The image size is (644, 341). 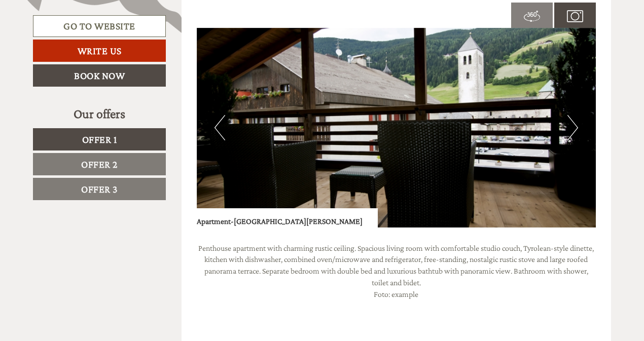 What do you see at coordinates (574, 16) in the screenshot?
I see `img: camera.svg` at bounding box center [574, 16].